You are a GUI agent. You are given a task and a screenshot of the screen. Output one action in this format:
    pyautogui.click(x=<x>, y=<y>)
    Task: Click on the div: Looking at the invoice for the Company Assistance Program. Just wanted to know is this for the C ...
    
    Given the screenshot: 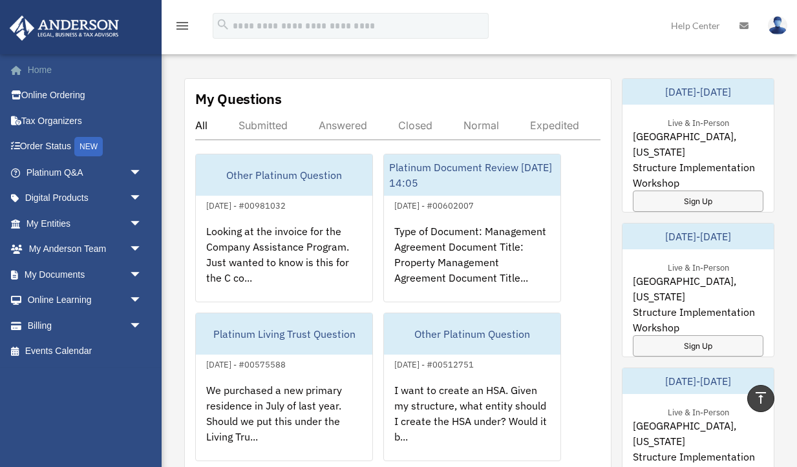 What is the action you would take?
    pyautogui.click(x=284, y=264)
    